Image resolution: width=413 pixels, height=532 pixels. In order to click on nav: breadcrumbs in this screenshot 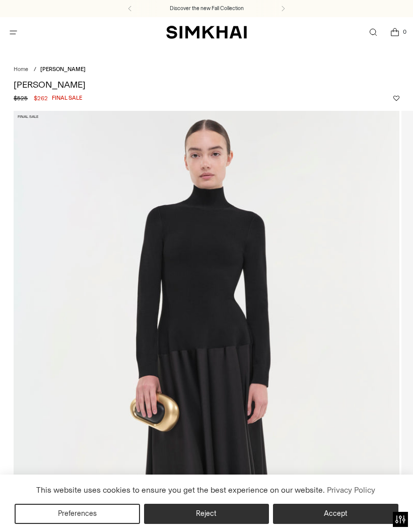, I will do `click(206, 70)`.